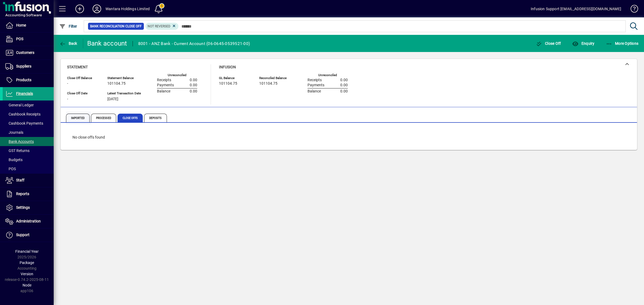 The width and height of the screenshot is (644, 305). I want to click on span: Bank Reconciliation Close Off, so click(116, 26).